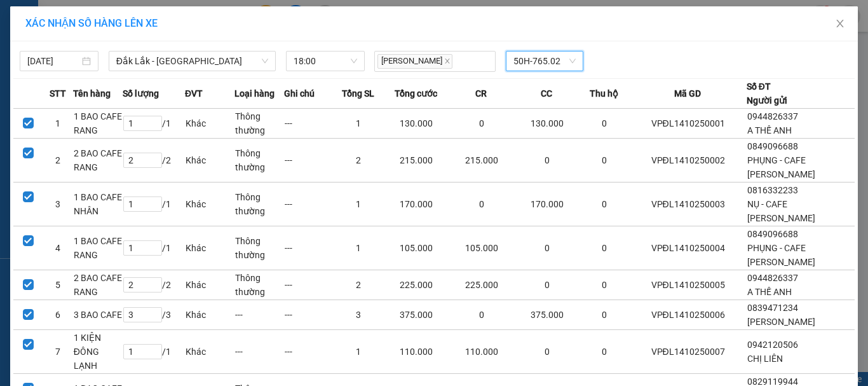 The height and width of the screenshot is (386, 868). I want to click on td: 1 BAO CAFE NHÂN, so click(98, 204).